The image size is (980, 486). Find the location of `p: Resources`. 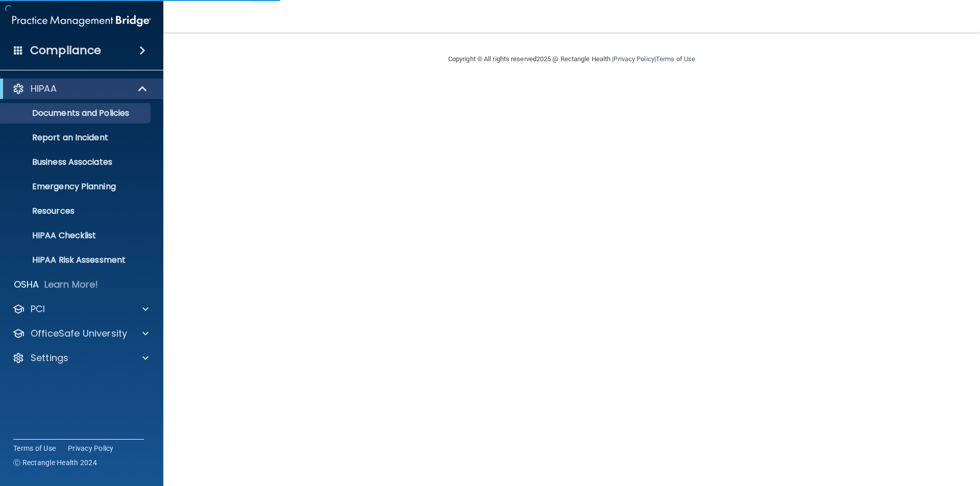

p: Resources is located at coordinates (76, 211).